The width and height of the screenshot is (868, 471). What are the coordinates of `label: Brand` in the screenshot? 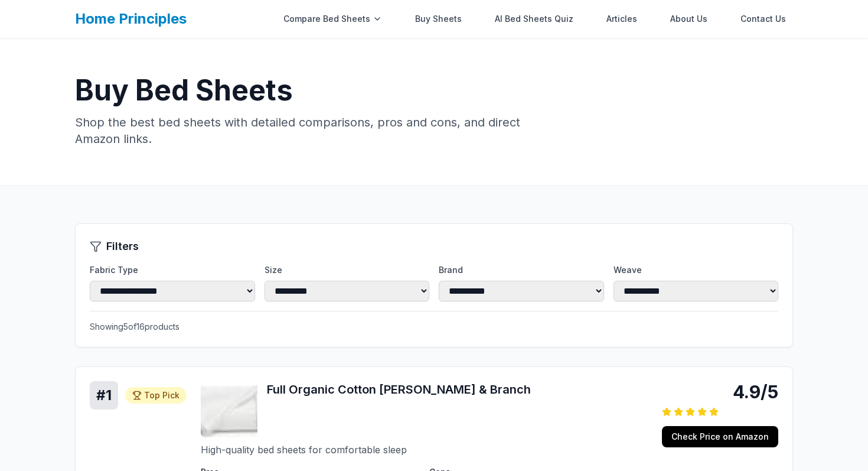 It's located at (522, 270).